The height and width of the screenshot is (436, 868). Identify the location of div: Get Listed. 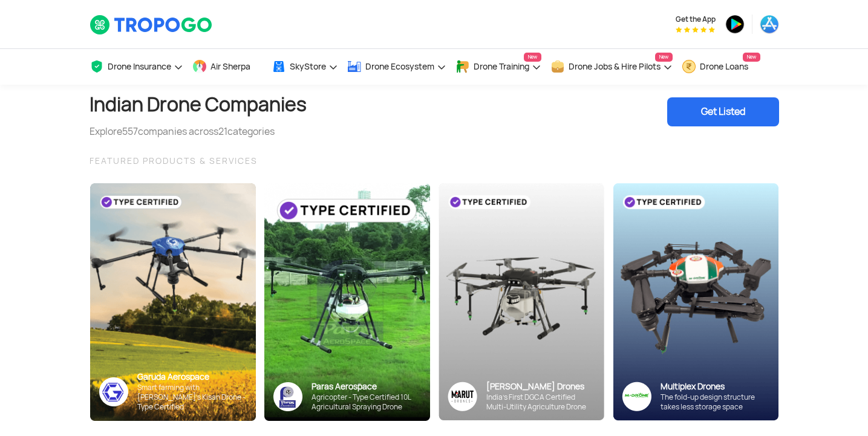
(722, 112).